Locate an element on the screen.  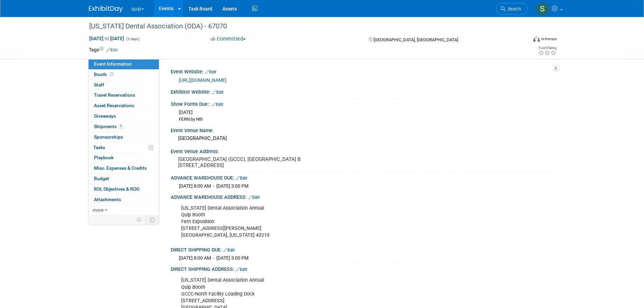
span: more is located at coordinates (98, 210).